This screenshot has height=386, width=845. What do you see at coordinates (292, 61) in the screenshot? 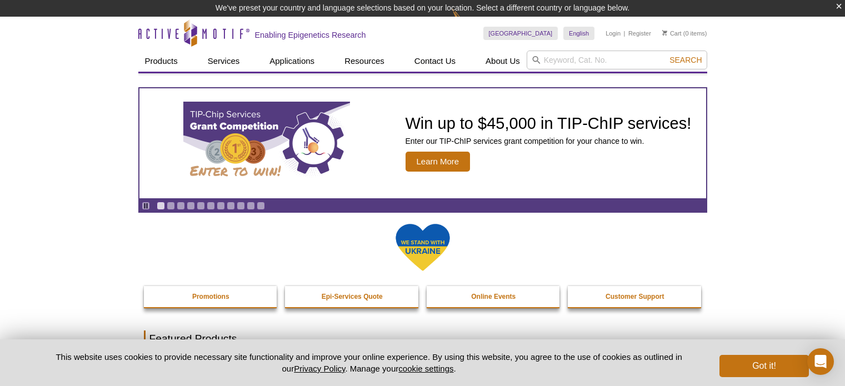
I see `a: Applications` at bounding box center [292, 61].